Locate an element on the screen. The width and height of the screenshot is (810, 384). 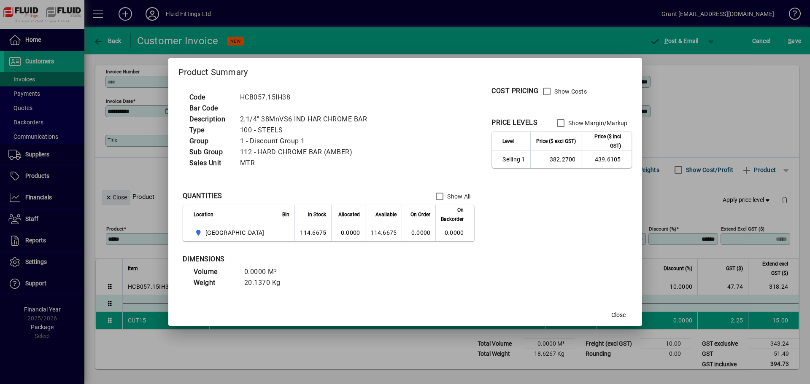
span: Allocated is located at coordinates (349, 215).